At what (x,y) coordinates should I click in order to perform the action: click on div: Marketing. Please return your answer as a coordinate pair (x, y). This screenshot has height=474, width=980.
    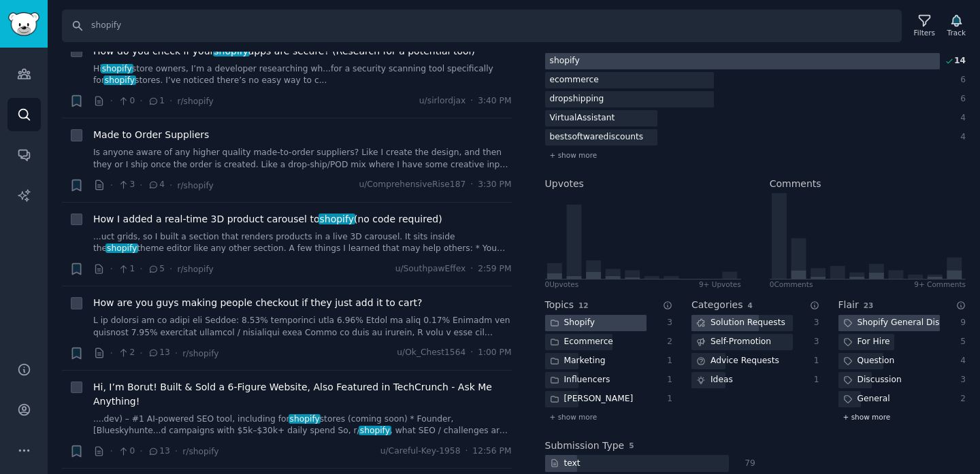
    Looking at the image, I should click on (578, 361).